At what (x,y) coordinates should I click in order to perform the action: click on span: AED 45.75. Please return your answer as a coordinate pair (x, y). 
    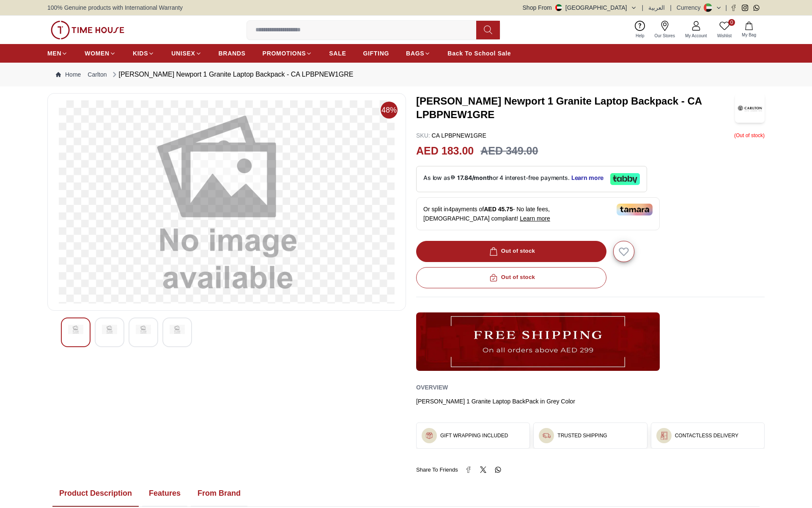
    Looking at the image, I should click on (498, 209).